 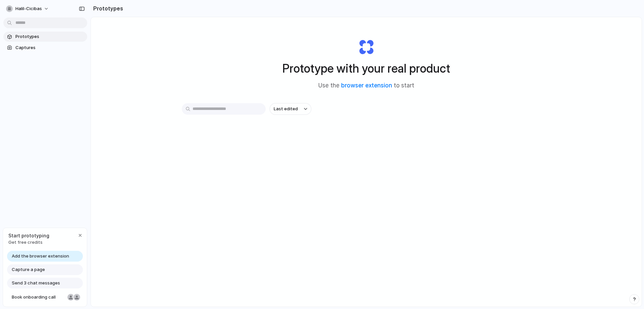 What do you see at coordinates (45, 297) in the screenshot?
I see `a: Book onboarding call` at bounding box center [45, 297].